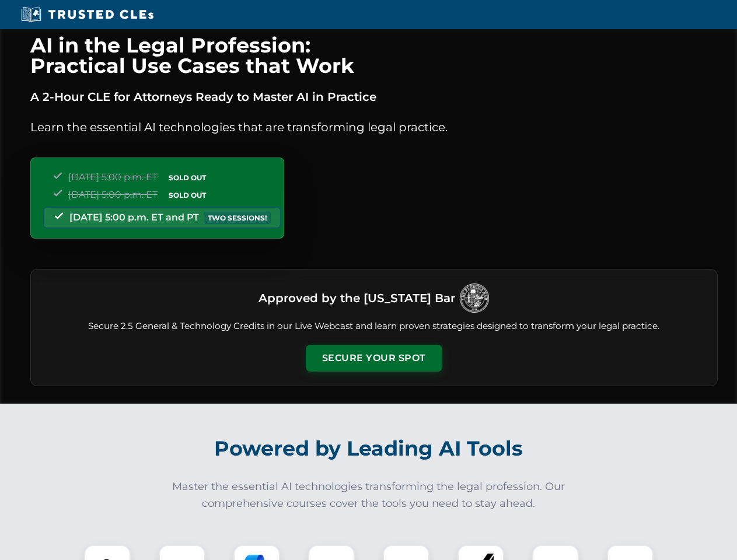 This screenshot has width=737, height=560. I want to click on h1: AI in the Legal Profession: Practical Use Cases that Work, so click(374, 55).